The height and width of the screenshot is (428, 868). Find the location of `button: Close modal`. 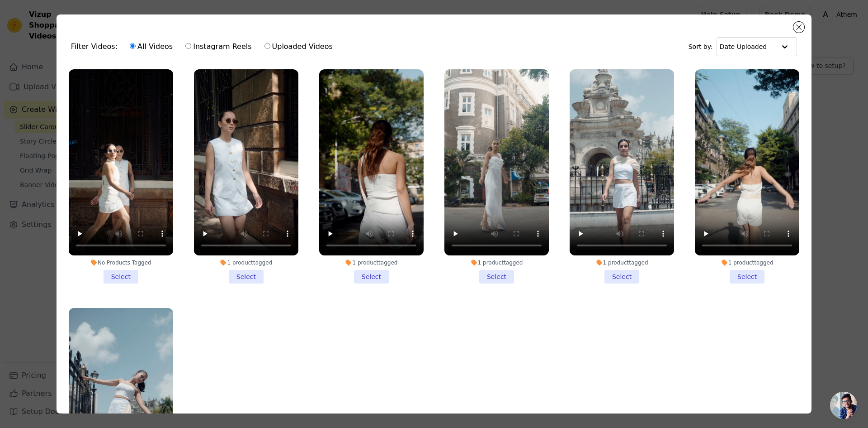

button: Close modal is located at coordinates (799, 27).